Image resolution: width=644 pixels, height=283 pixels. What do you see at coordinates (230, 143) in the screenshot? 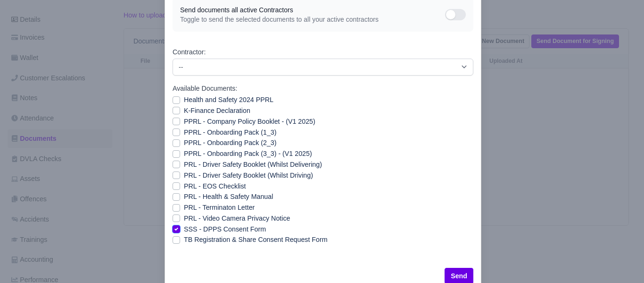
I see `label: PPRL - Onboarding Pack (2_3)` at bounding box center [230, 143].